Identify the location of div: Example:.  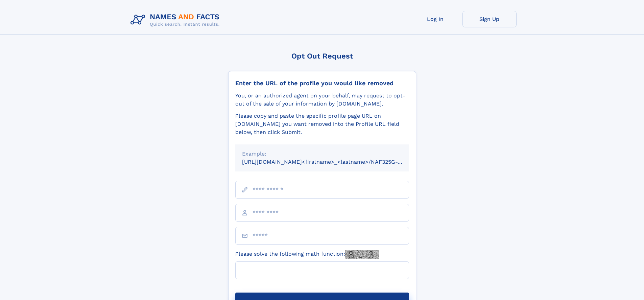
(322, 154).